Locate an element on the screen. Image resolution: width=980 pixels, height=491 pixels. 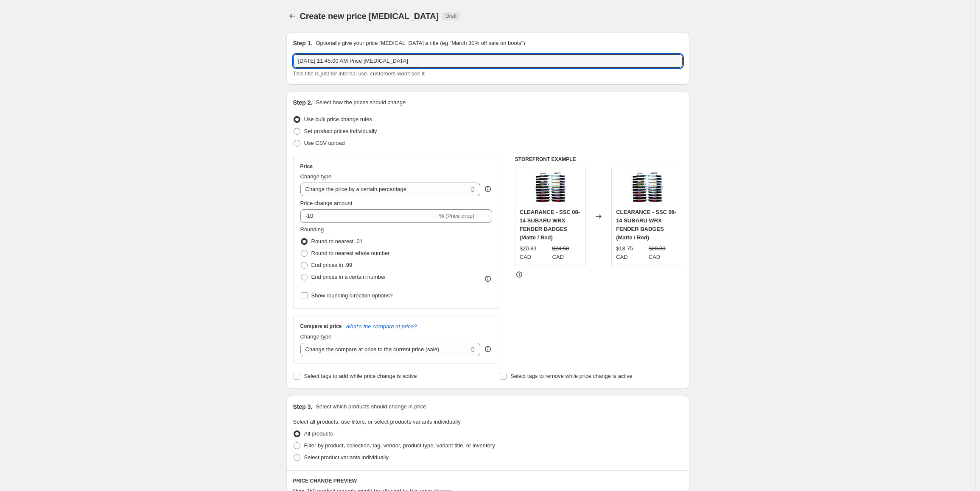
p: Select which products should change in price is located at coordinates (370, 407).